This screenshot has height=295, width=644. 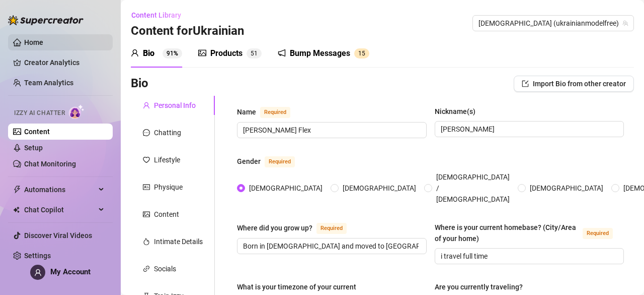 What do you see at coordinates (455, 111) in the screenshot?
I see `div: Nickname(s)` at bounding box center [455, 111].